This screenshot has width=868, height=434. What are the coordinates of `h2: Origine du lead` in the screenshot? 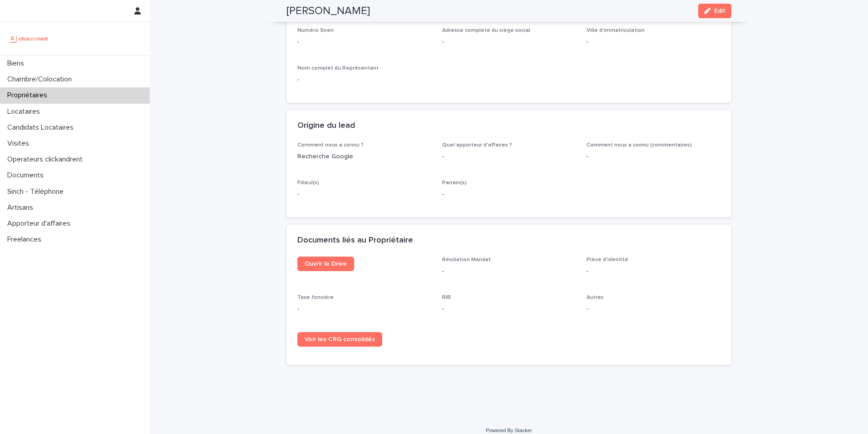 It's located at (326, 126).